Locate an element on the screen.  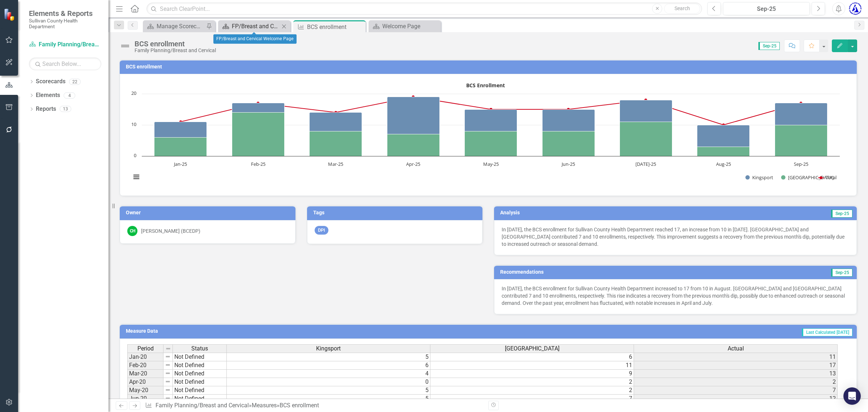
h3: Tags is located at coordinates (396, 213).